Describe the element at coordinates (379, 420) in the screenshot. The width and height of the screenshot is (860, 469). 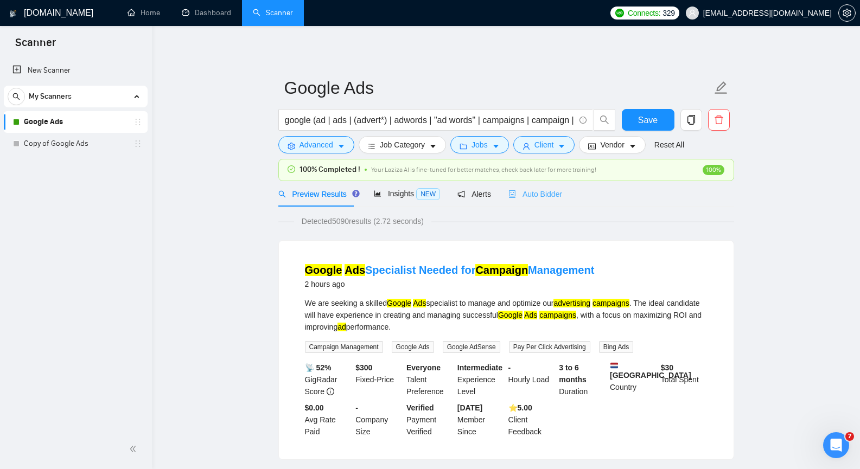
I see `div: Company Size` at that location.